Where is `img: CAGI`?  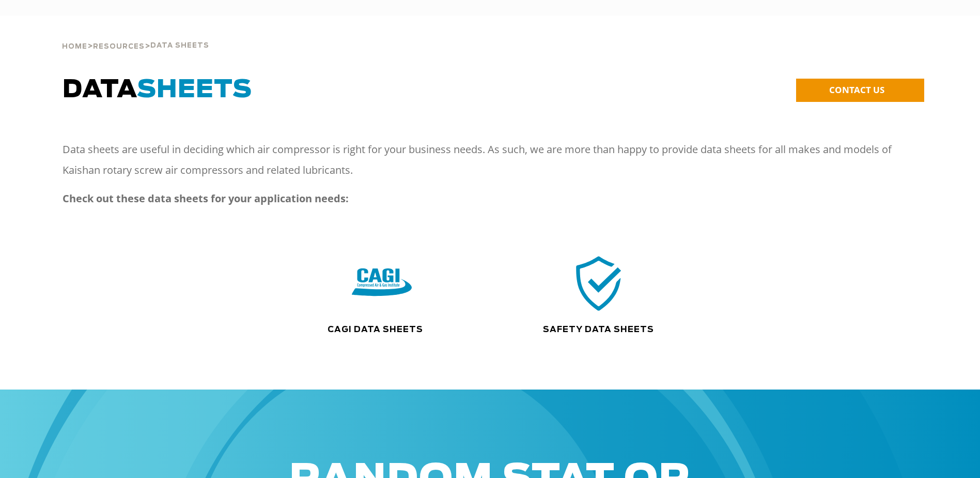 img: CAGI is located at coordinates (382, 283).